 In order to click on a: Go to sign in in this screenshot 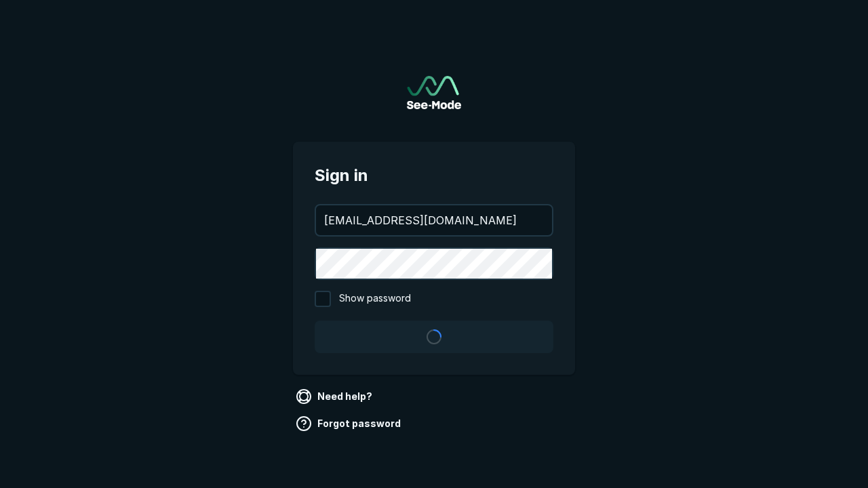, I will do `click(434, 92)`.